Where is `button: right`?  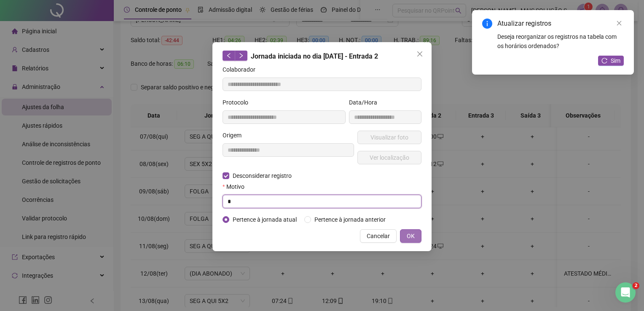 button: right is located at coordinates (241, 56).